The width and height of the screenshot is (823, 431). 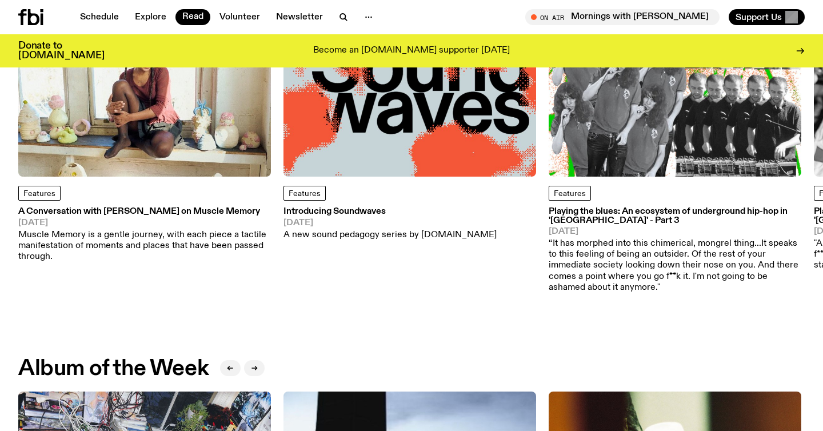 What do you see at coordinates (99, 17) in the screenshot?
I see `a: Schedule` at bounding box center [99, 17].